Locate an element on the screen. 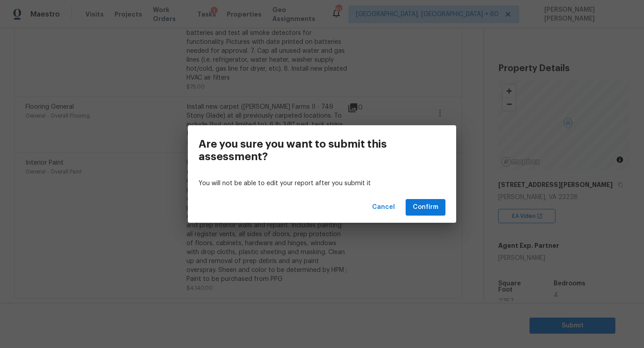 This screenshot has height=348, width=644. button: Cancel is located at coordinates (383, 207).